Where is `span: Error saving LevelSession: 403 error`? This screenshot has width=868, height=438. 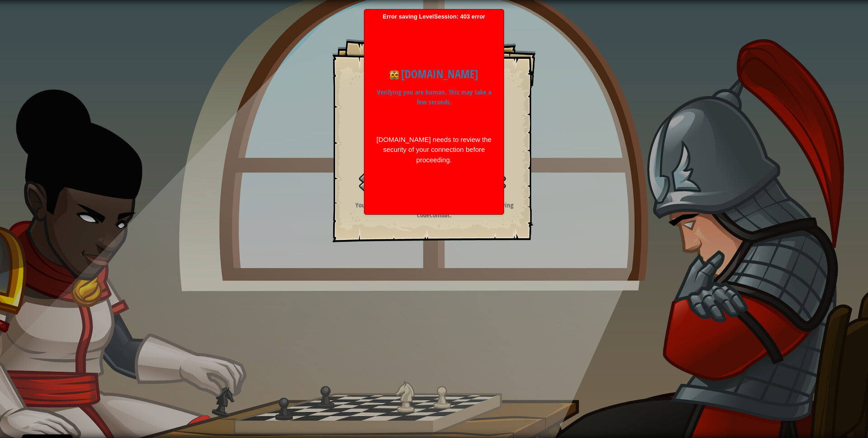
span: Error saving LevelSession: 403 error is located at coordinates (434, 112).